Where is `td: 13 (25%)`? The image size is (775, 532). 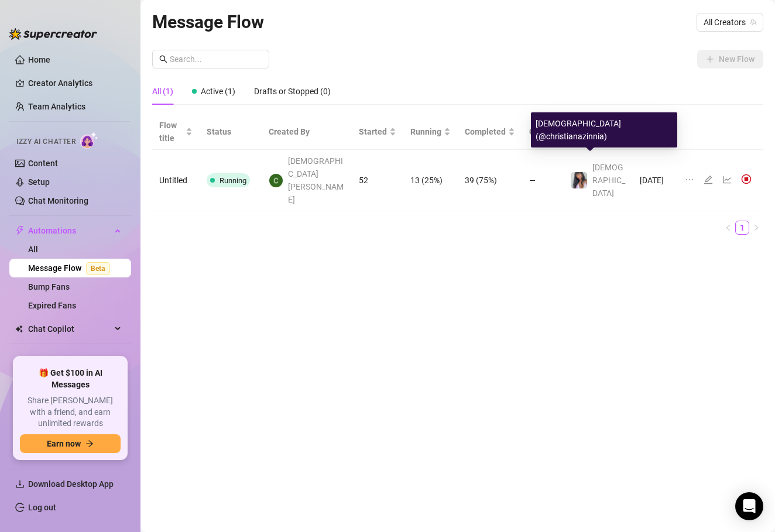
td: 13 (25%) is located at coordinates (430, 180).